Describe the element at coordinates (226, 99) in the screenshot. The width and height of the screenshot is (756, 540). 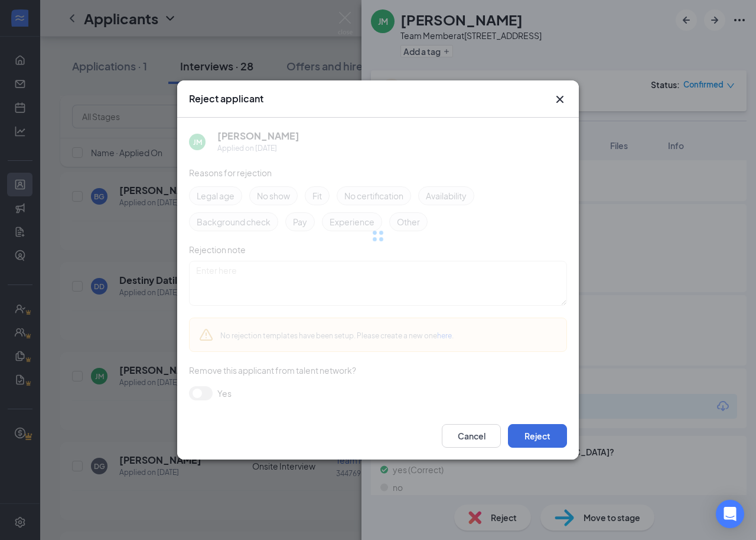
I see `h3: Reject applicant` at that location.